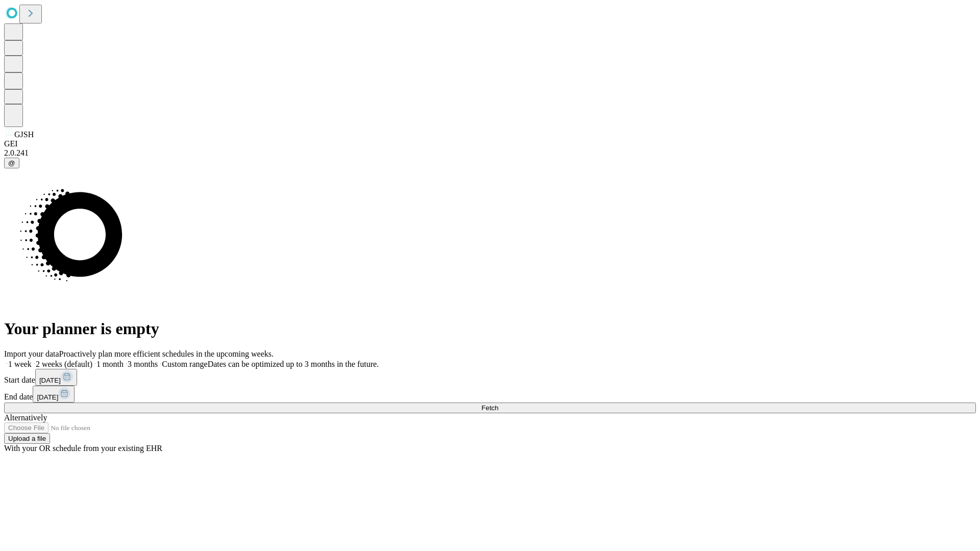 Image resolution: width=980 pixels, height=551 pixels. I want to click on span: Alternatively, so click(26, 417).